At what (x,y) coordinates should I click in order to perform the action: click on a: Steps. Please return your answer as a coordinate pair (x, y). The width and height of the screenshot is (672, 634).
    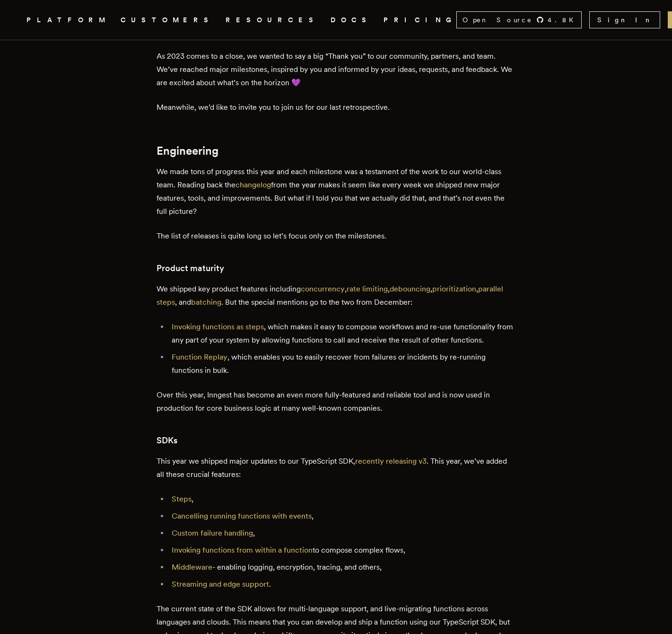
    Looking at the image, I should click on (182, 499).